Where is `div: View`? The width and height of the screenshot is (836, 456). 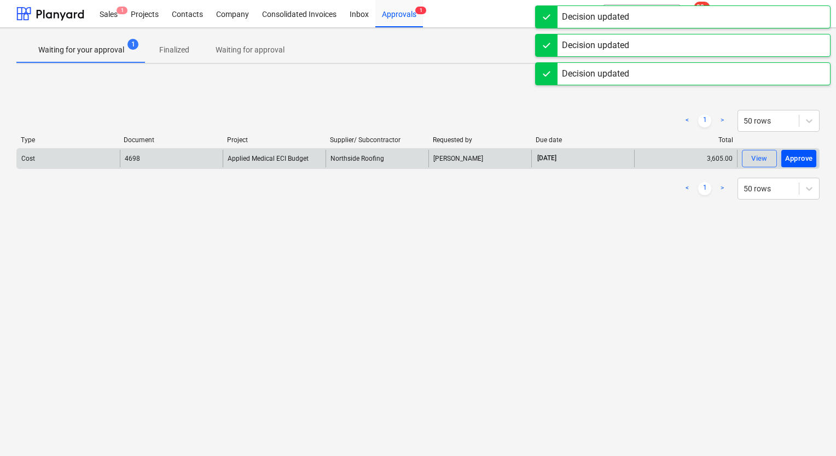 div: View is located at coordinates (759, 159).